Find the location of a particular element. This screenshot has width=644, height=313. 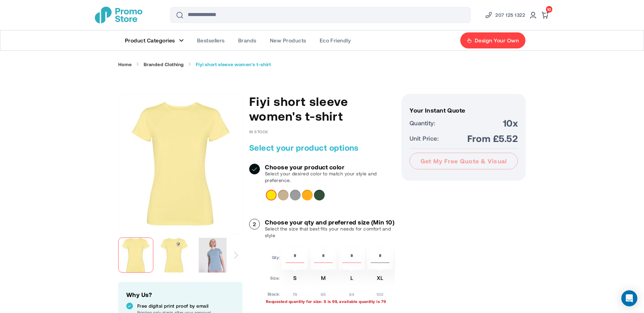

div: Availability is located at coordinates (258, 132).